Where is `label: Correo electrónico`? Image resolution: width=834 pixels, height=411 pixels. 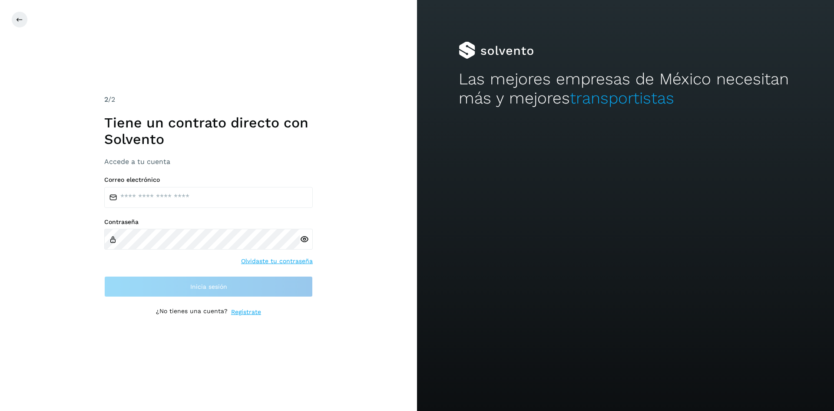 label: Correo electrónico is located at coordinates (209, 179).